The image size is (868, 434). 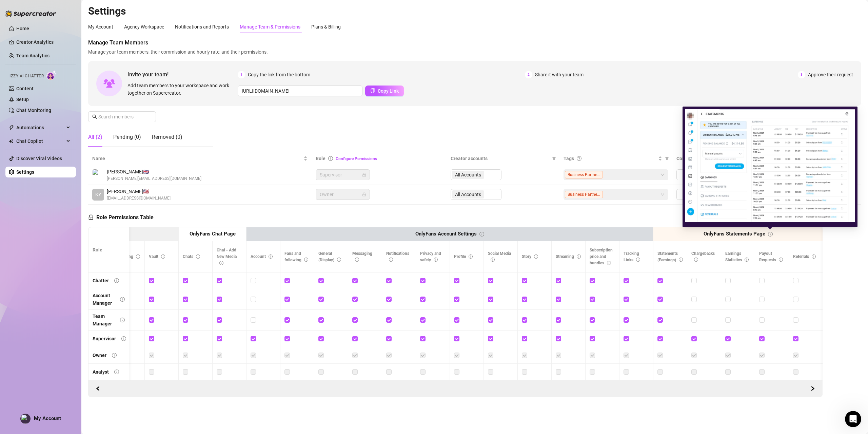 I want to click on span: Supervisor, so click(x=343, y=175).